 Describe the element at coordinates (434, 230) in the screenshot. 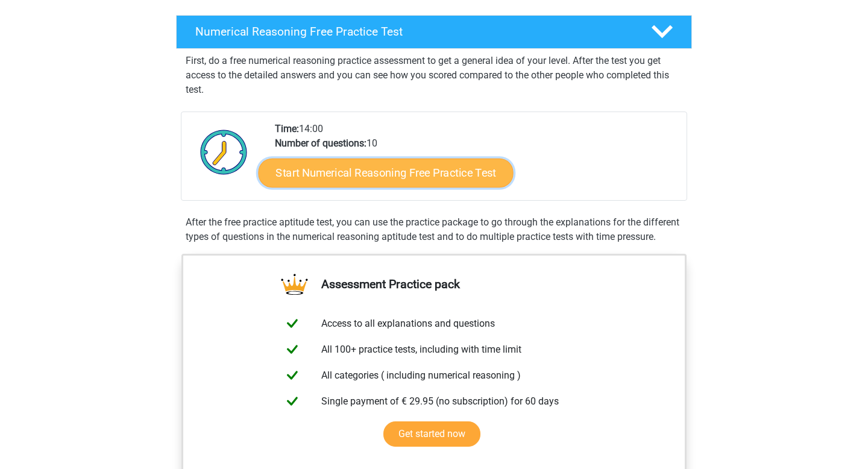

I see `div: After the free practice aptitude test, you can use the practice package to go through the explana...` at that location.